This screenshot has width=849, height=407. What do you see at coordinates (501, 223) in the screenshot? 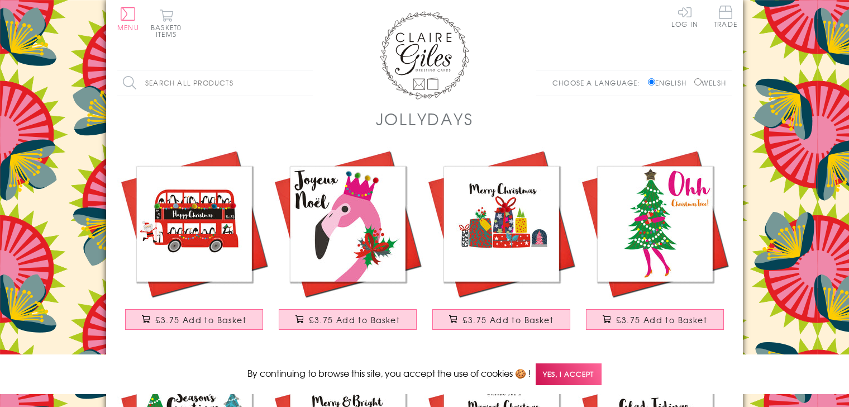
I see `img: Christmas Card, Pile of Presents, Embellished with colourful pompoms` at bounding box center [501, 223].